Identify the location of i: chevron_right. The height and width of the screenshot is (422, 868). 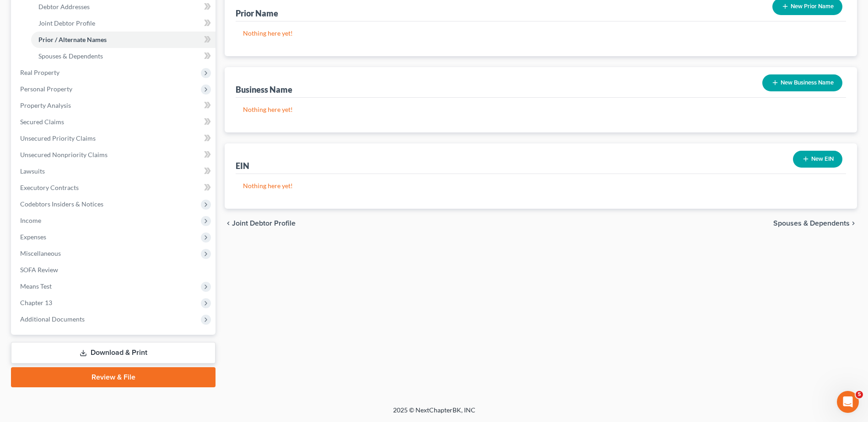
(853, 224).